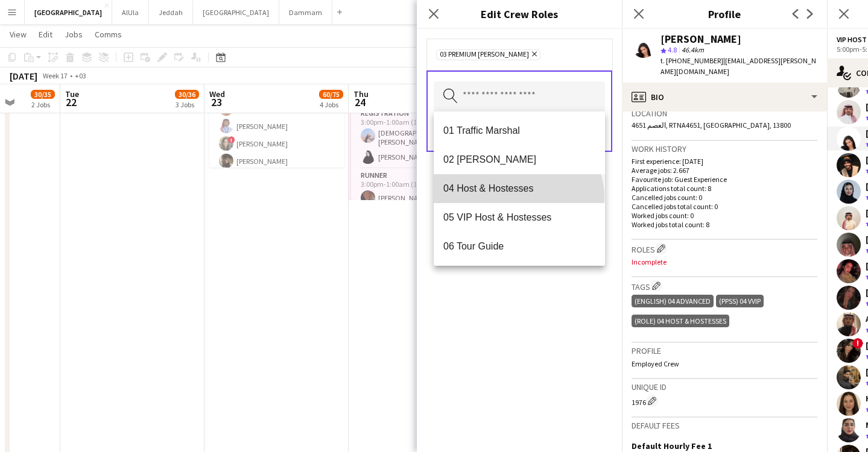 The height and width of the screenshot is (452, 868). What do you see at coordinates (18, 35) in the screenshot?
I see `a: View` at bounding box center [18, 35].